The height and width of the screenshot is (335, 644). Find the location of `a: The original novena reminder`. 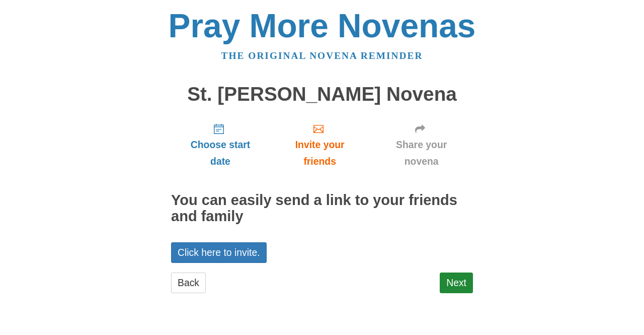

a: The original novena reminder is located at coordinates (322, 55).